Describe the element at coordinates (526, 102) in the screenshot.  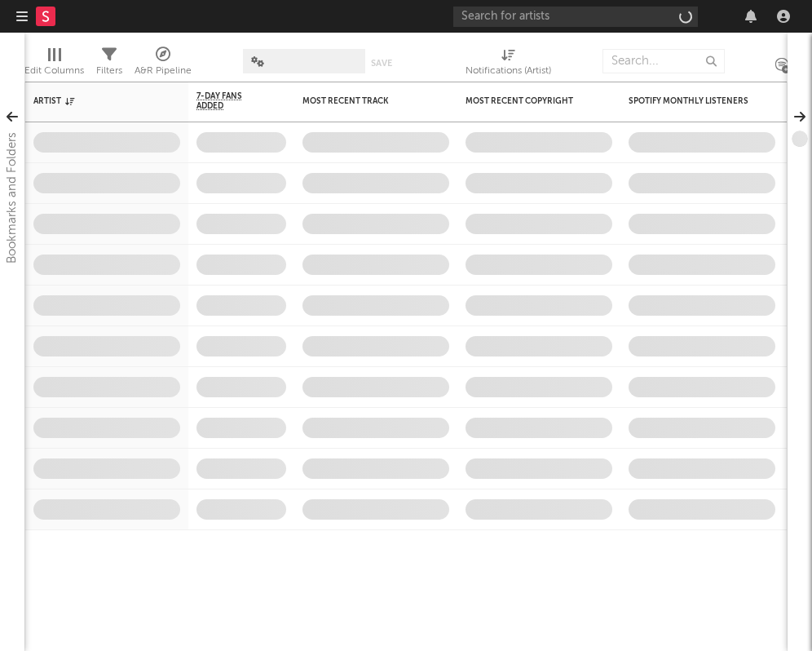
I see `div: Most Recent Copyright` at that location.